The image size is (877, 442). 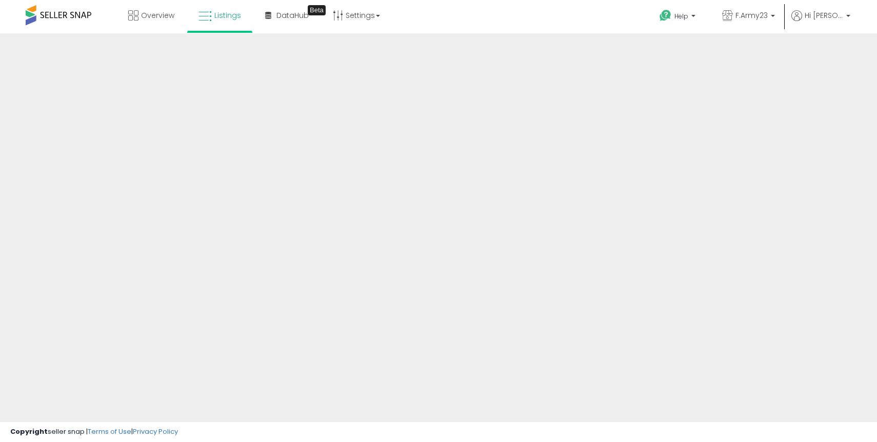 I want to click on span: F.Army23, so click(x=751, y=15).